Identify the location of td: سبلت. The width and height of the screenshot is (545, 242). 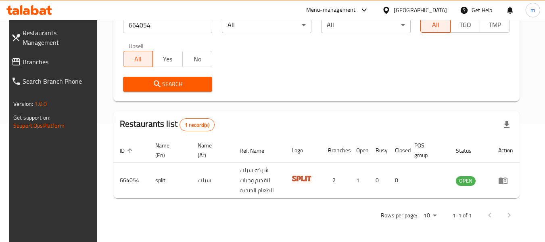
(212, 180).